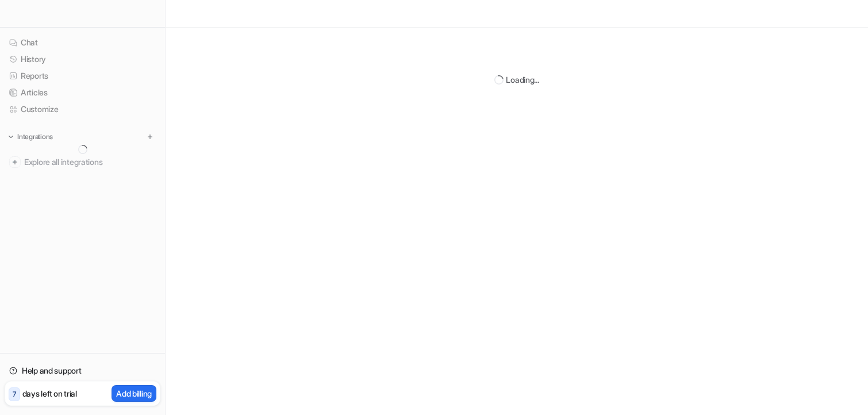  What do you see at coordinates (82, 162) in the screenshot?
I see `a: Explore all integrations` at bounding box center [82, 162].